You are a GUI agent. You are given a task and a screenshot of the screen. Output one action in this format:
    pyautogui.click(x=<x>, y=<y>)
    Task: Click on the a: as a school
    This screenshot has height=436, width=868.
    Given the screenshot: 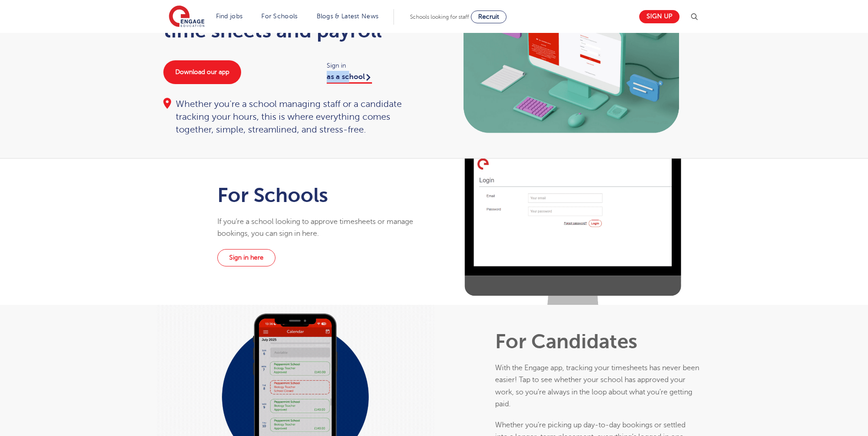 What is the action you would take?
    pyautogui.click(x=349, y=78)
    